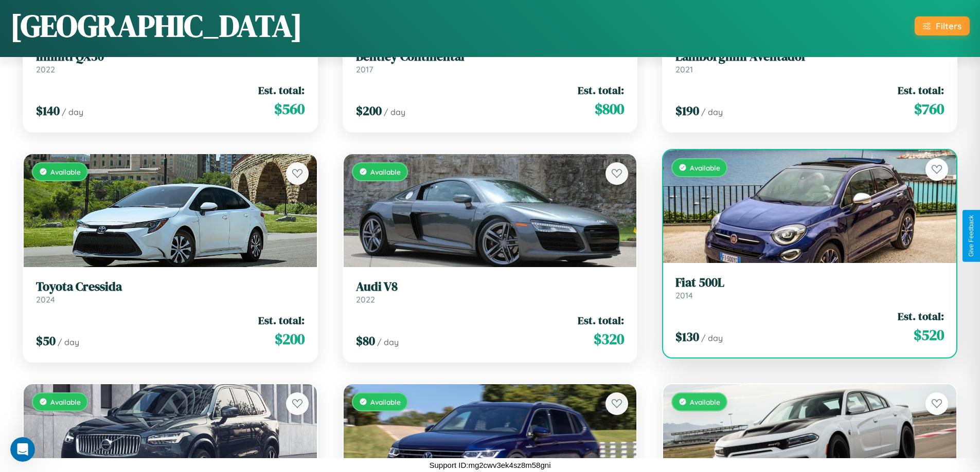 This screenshot has height=472, width=980. I want to click on span: $ 520, so click(928, 335).